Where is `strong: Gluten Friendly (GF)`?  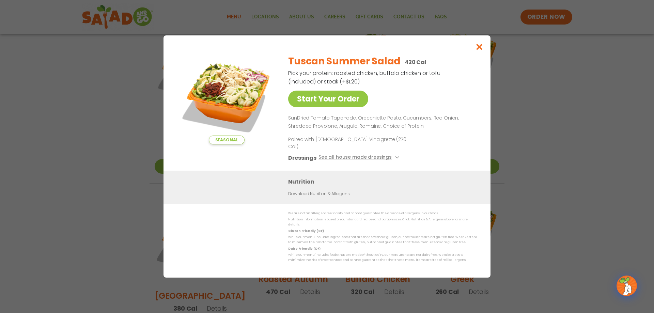
strong: Gluten Friendly (GF) is located at coordinates (306, 231).